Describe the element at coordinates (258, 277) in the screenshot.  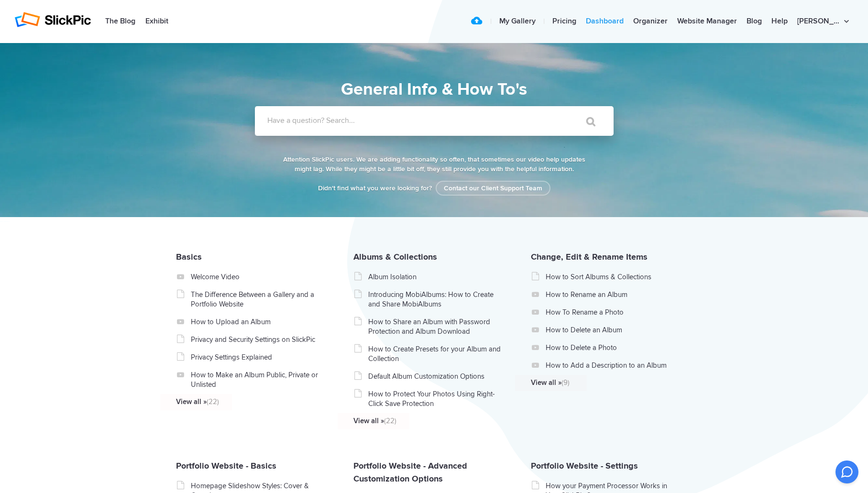
I see `a: Welcome Video` at that location.